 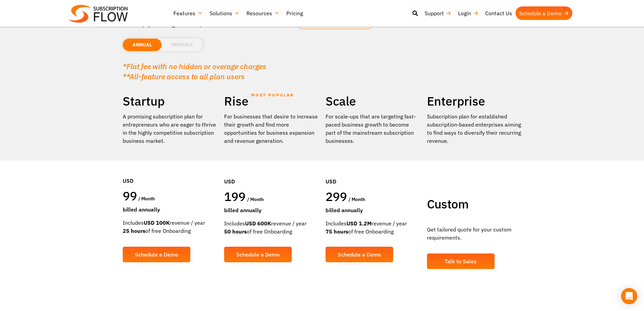 I want to click on a: Features, so click(x=188, y=14).